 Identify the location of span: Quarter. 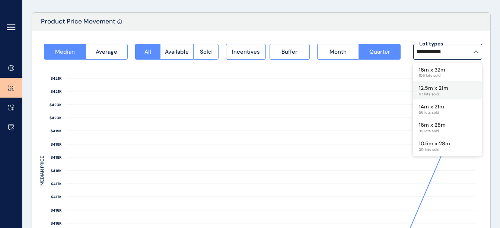
(380, 52).